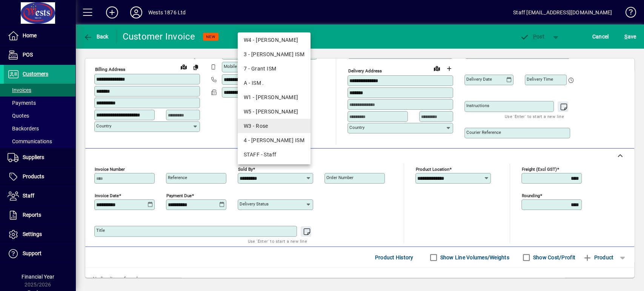  Describe the element at coordinates (274, 83) in the screenshot. I see `div: A - ISM .` at that location.